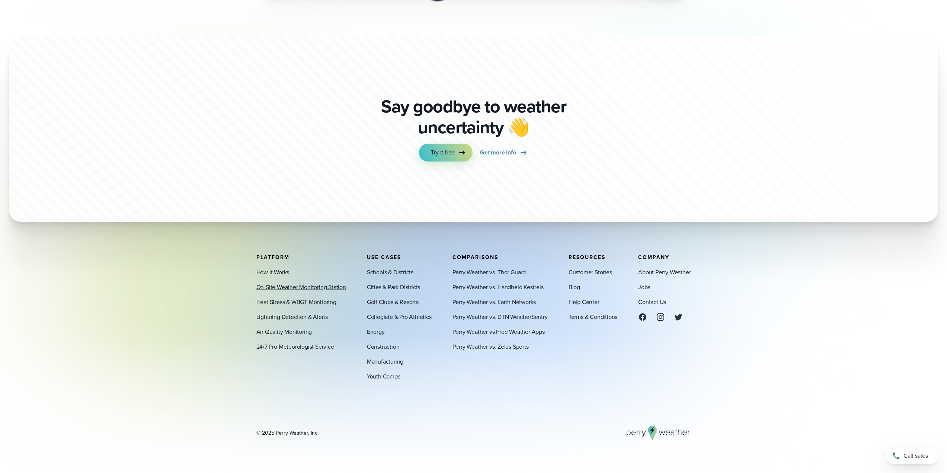  I want to click on a: 24/7 Pro Meteorologist Service, so click(295, 346).